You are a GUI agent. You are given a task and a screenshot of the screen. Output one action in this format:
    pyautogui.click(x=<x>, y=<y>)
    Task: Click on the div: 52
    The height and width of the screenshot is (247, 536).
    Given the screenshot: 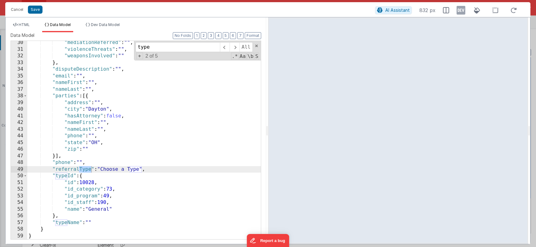 What is the action you would take?
    pyautogui.click(x=19, y=190)
    